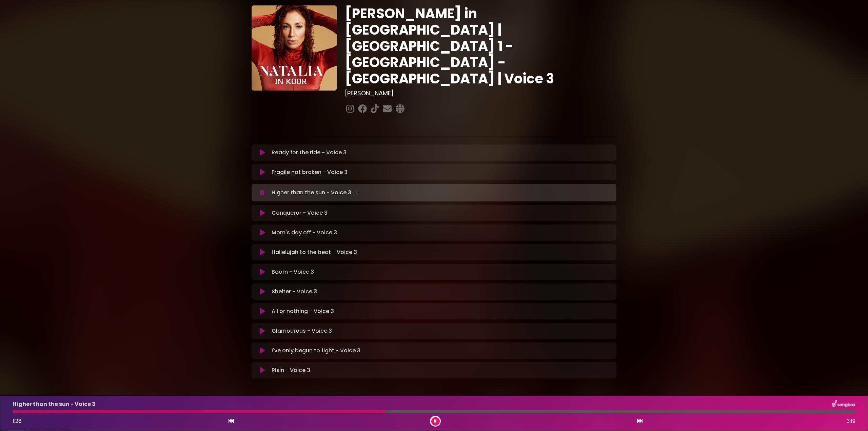 This screenshot has width=868, height=431. I want to click on p: All or nothing - Voice 3, so click(303, 311).